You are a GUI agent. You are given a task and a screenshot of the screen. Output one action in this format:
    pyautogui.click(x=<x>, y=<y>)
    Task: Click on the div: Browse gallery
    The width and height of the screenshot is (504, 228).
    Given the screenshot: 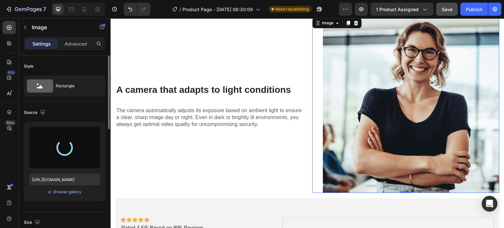 What is the action you would take?
    pyautogui.click(x=67, y=192)
    